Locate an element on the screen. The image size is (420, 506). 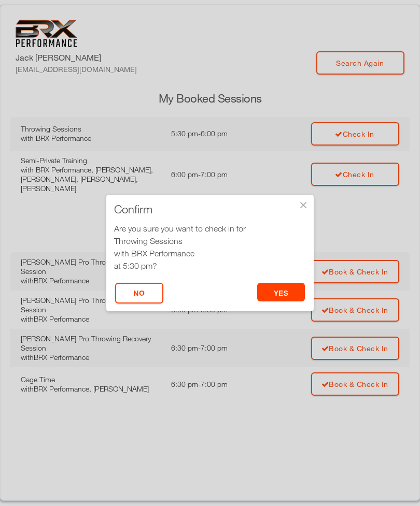
div: Throwing Sessions is located at coordinates (210, 241).